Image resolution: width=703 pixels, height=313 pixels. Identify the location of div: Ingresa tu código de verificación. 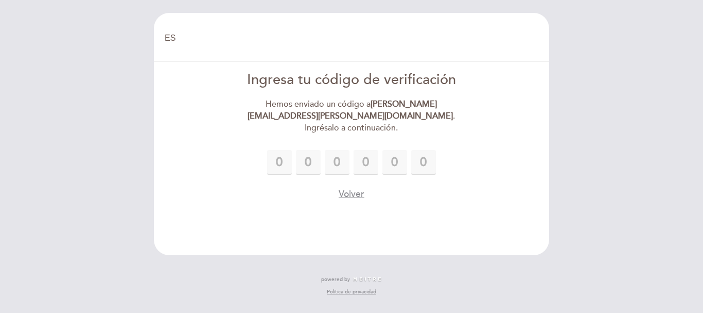
(352, 80).